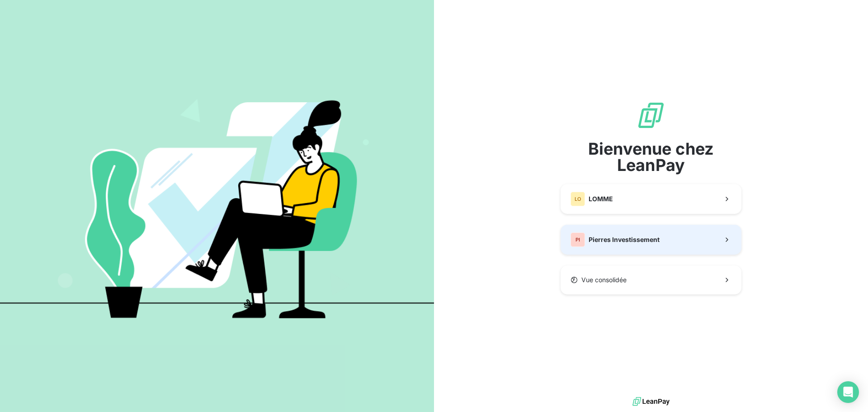 The width and height of the screenshot is (868, 412). Describe the element at coordinates (577, 199) in the screenshot. I see `div: LO` at that location.